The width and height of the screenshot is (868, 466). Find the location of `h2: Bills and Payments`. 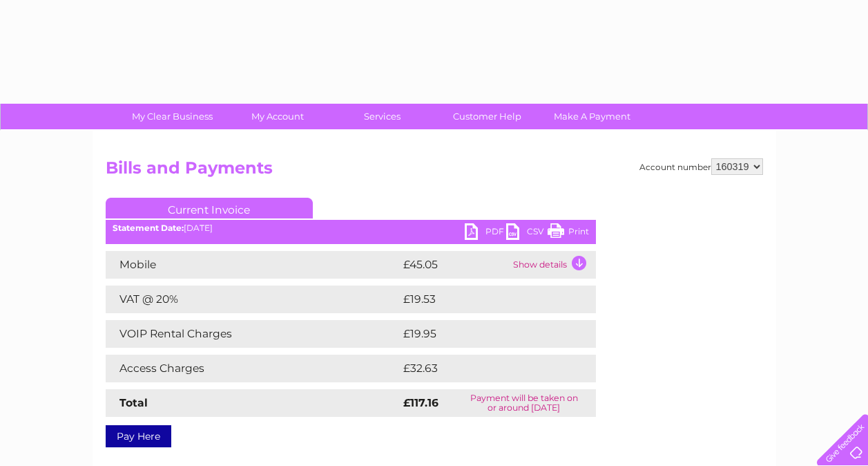

h2: Bills and Payments is located at coordinates (434, 172).